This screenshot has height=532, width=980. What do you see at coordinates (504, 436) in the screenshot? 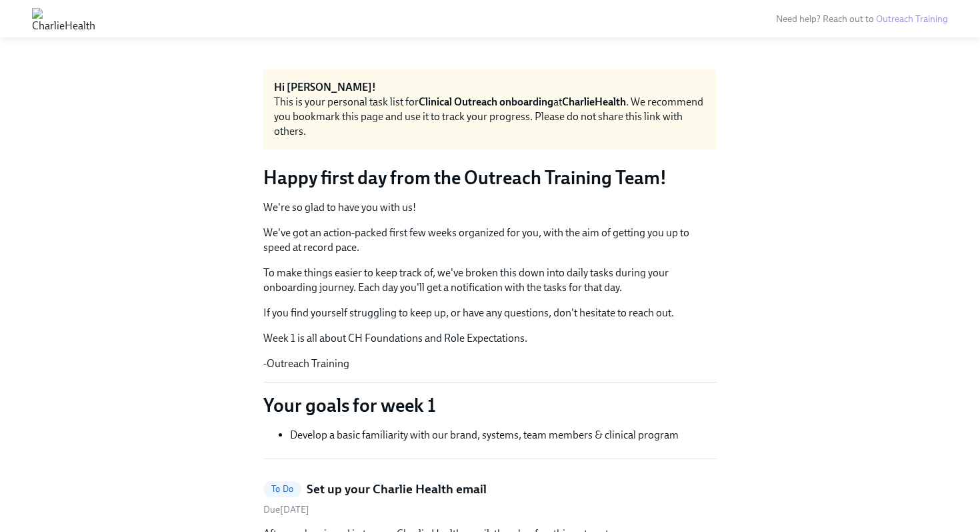
I see `li: Develop a basic familiarity with our brand, systems, team members & clinical program` at bounding box center [504, 436].